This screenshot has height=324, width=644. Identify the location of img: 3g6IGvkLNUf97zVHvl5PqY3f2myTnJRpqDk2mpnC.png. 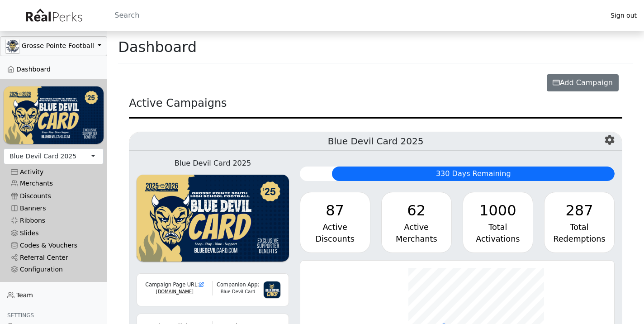
(272, 290).